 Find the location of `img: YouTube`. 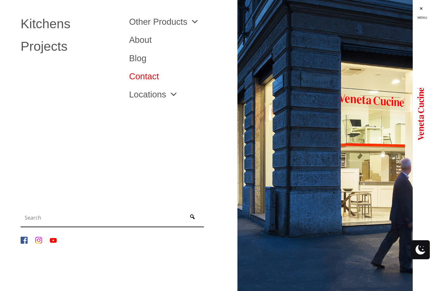

img: YouTube is located at coordinates (53, 240).